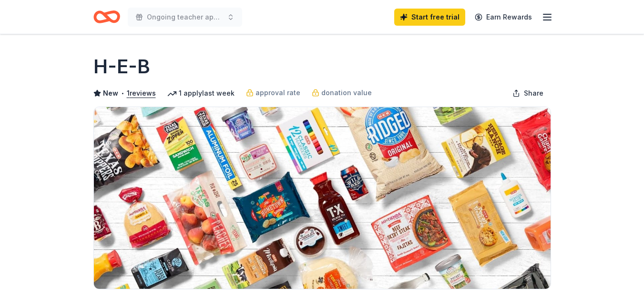 This screenshot has height=305, width=644. I want to click on a: Home, so click(107, 17).